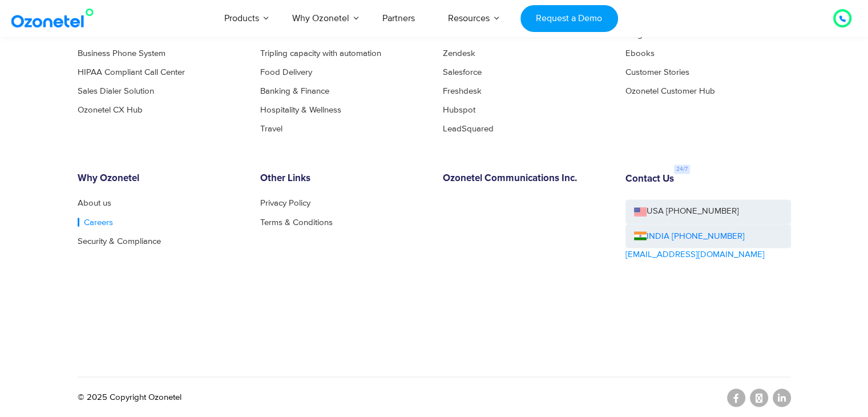 Image resolution: width=868 pixels, height=417 pixels. I want to click on a: Business Phone System, so click(121, 53).